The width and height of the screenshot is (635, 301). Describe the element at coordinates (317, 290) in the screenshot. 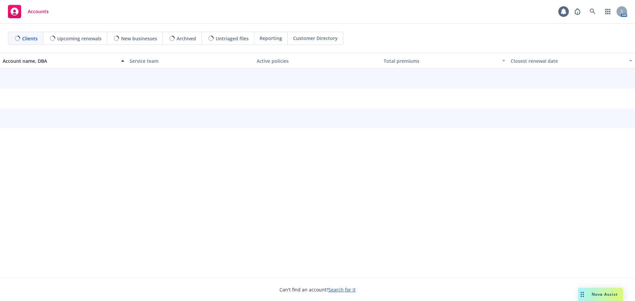

I see `span: Can't find an account?` at that location.